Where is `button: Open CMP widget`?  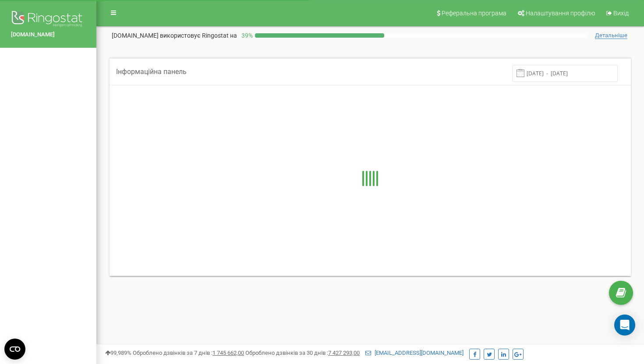
button: Open CMP widget is located at coordinates (15, 349).